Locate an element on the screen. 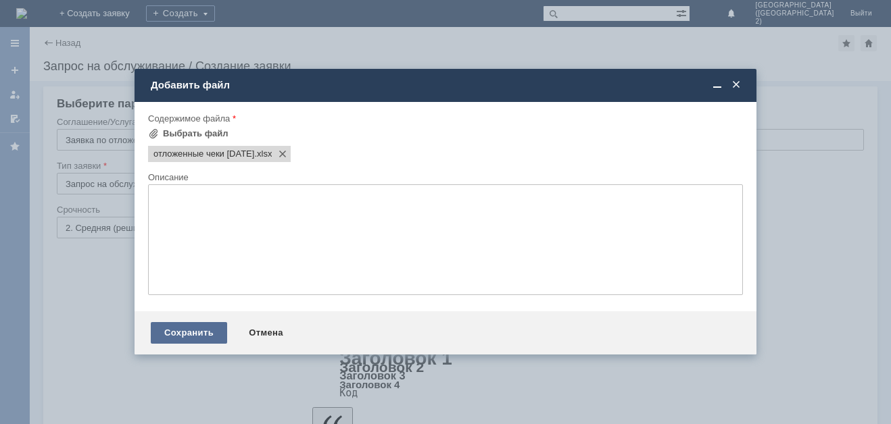  span: Свернуть (Ctrl + M) is located at coordinates (717, 85).